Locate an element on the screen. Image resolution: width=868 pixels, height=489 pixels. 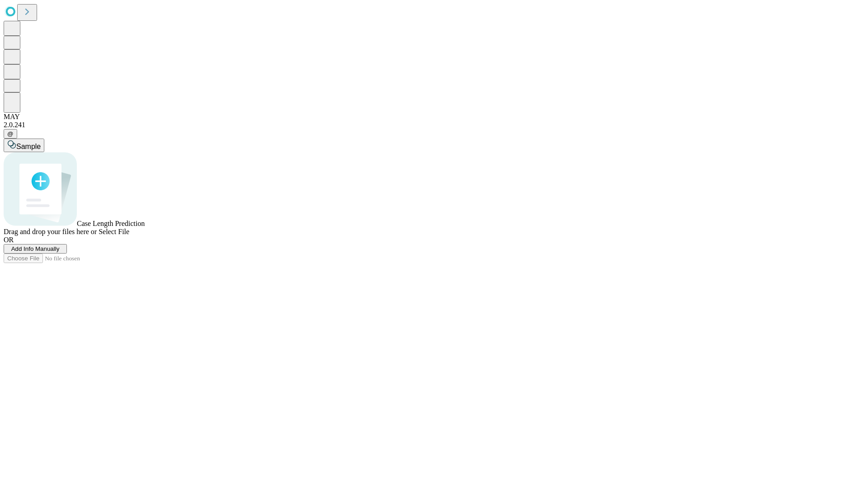
span: Add Info Manually is located at coordinates (36, 249).